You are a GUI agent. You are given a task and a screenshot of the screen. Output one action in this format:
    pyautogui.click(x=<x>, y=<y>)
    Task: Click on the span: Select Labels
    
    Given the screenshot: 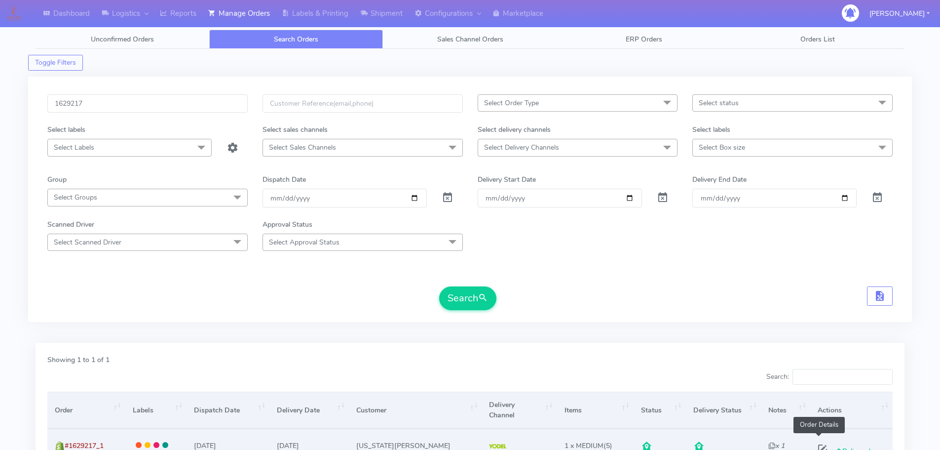 What is the action you would take?
    pyautogui.click(x=74, y=147)
    